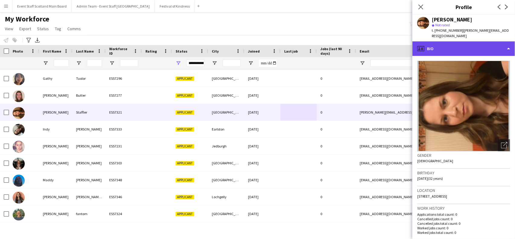 This screenshot has width=515, height=239. I want to click on span: Last job, so click(291, 51).